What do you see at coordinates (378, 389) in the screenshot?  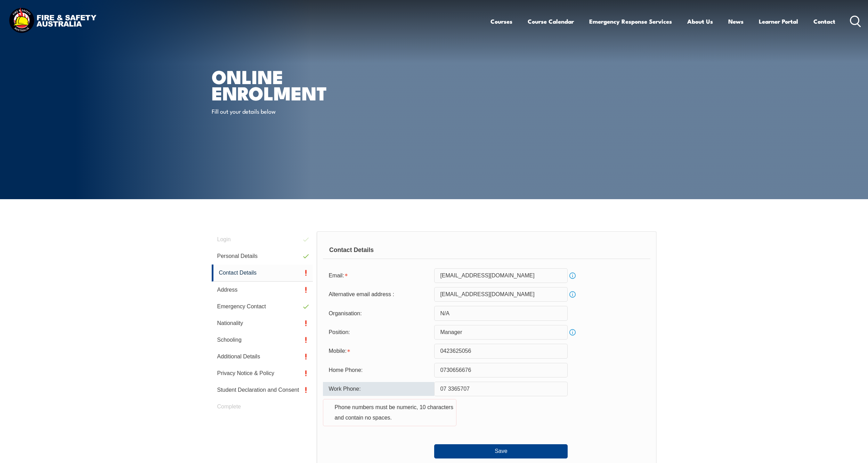 I see `div: Work Phone:` at bounding box center [378, 389].